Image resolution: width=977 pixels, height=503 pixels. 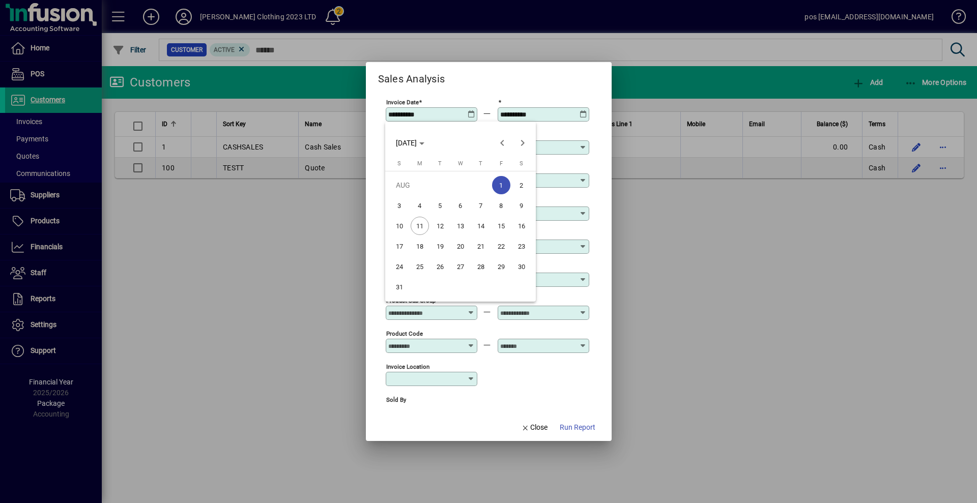 I want to click on button: Sat Aug 02 2025, so click(x=521, y=185).